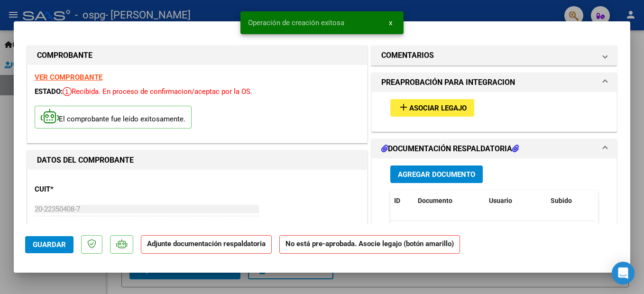  I want to click on button: Agregar Documento, so click(436, 174).